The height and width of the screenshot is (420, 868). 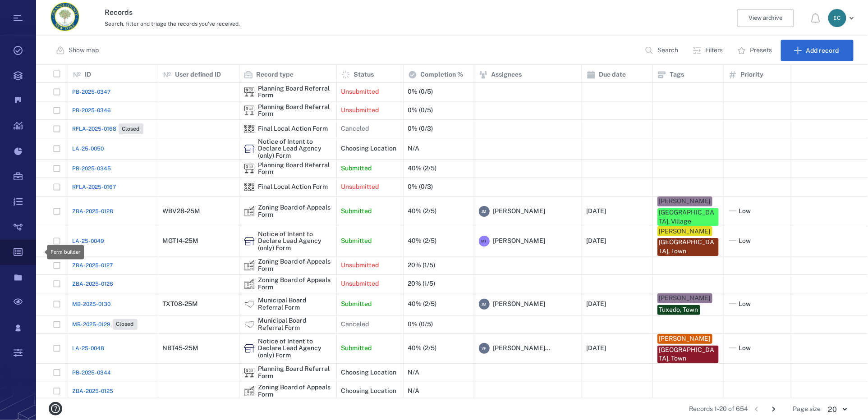 I want to click on div: N/A, so click(x=413, y=372).